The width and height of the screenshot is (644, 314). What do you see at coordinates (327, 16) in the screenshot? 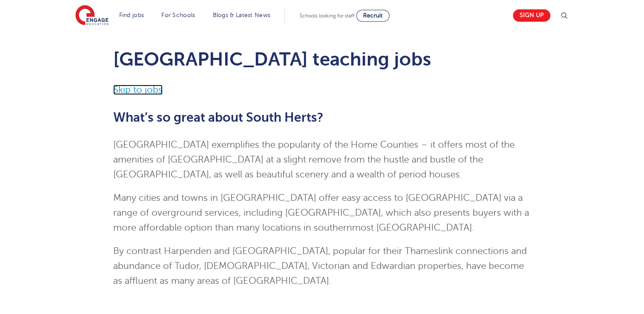
I see `span: Schools looking for staff` at bounding box center [327, 16].